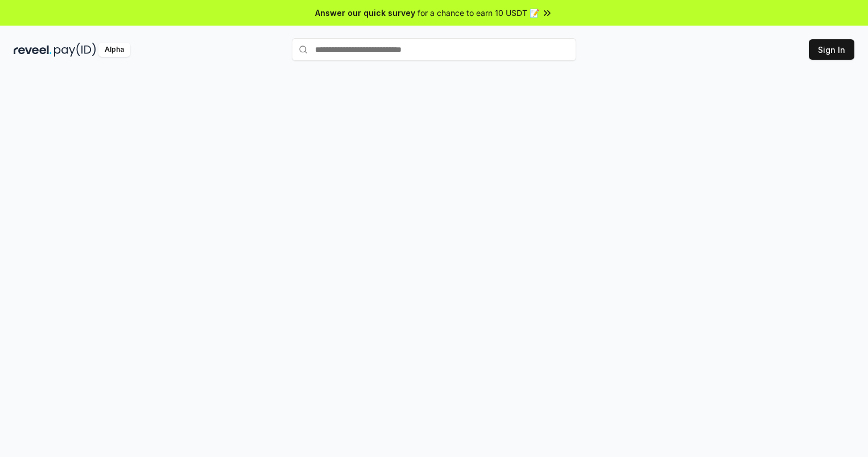 This screenshot has height=457, width=868. Describe the element at coordinates (479, 13) in the screenshot. I see `span: for a chance to earn 10 USDT 📝` at that location.